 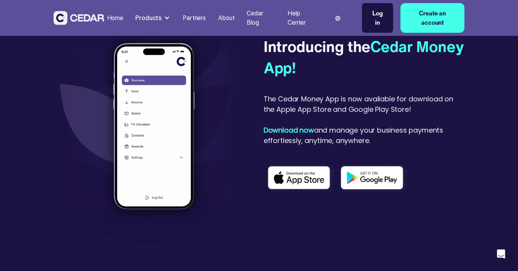 I want to click on div: Log in, so click(x=377, y=18).